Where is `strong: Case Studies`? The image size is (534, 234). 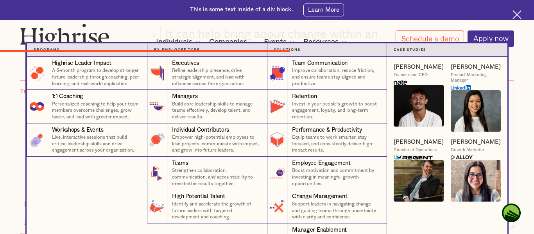 strong: Case Studies is located at coordinates (409, 50).